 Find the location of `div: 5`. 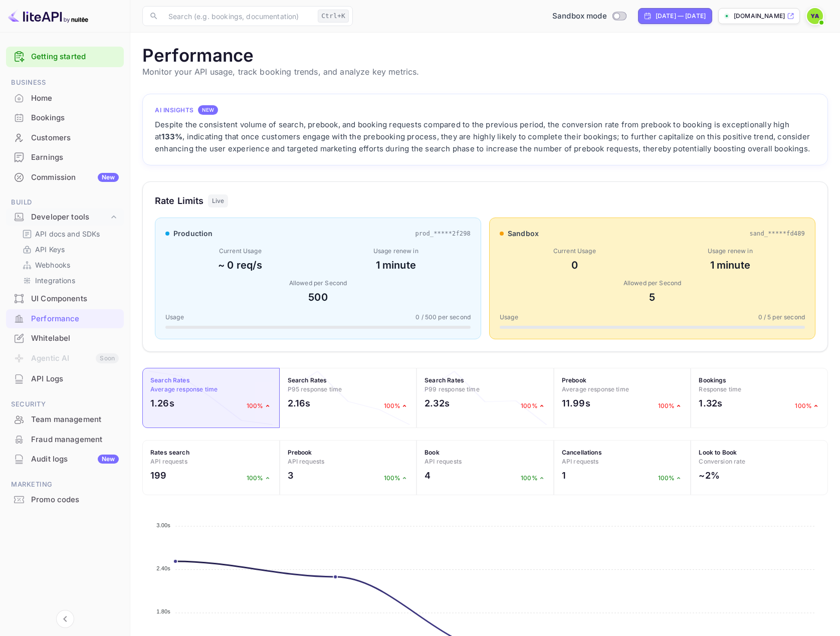

div: 5 is located at coordinates (652, 297).